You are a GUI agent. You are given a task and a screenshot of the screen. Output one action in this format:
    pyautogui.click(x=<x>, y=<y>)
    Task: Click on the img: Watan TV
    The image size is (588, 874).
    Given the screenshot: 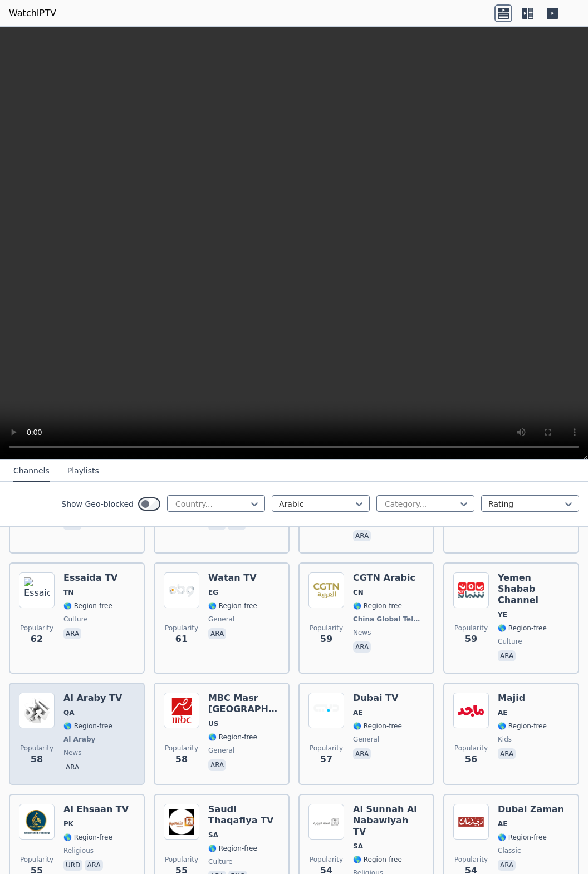 What is the action you would take?
    pyautogui.click(x=181, y=590)
    